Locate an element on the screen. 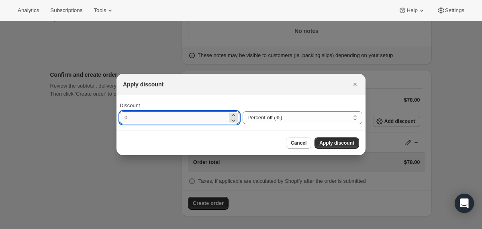 This screenshot has width=482, height=229. span: Cancel is located at coordinates (298, 143).